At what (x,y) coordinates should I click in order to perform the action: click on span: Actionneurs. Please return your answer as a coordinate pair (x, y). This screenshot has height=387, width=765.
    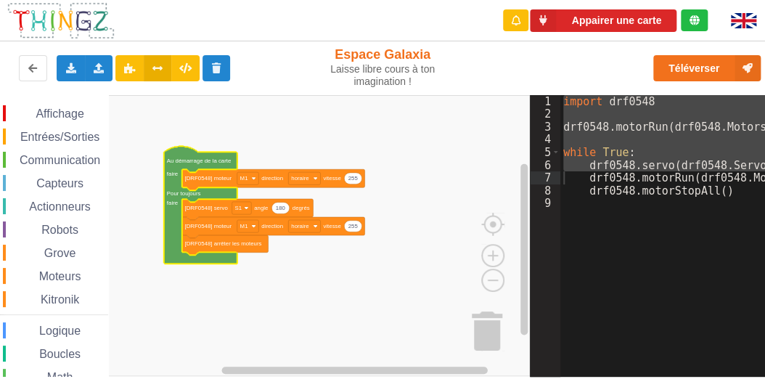
    Looking at the image, I should click on (60, 206).